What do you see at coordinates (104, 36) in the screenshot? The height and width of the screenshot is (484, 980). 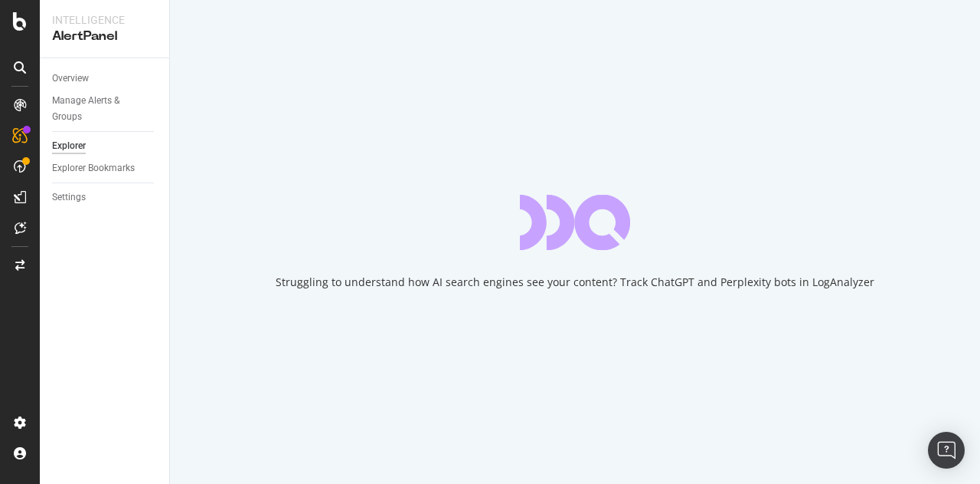 I see `div: AlertPanel` at bounding box center [104, 36].